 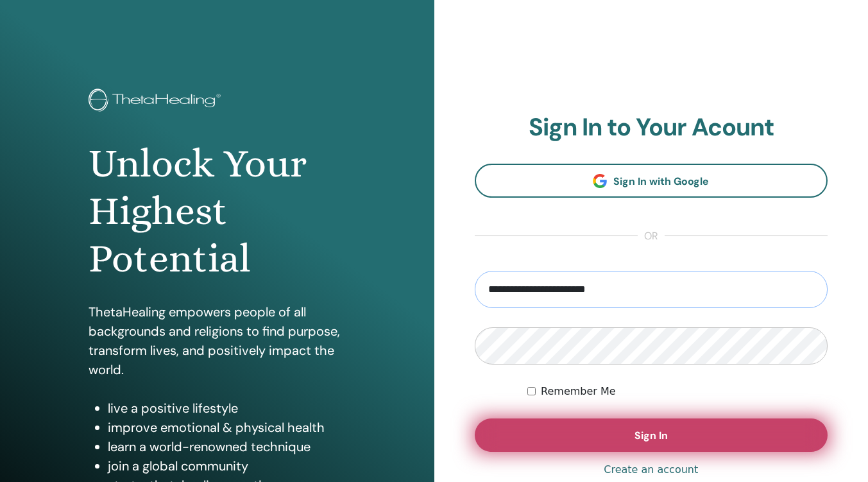 What do you see at coordinates (651, 180) in the screenshot?
I see `a: Sign In with Google` at bounding box center [651, 180].